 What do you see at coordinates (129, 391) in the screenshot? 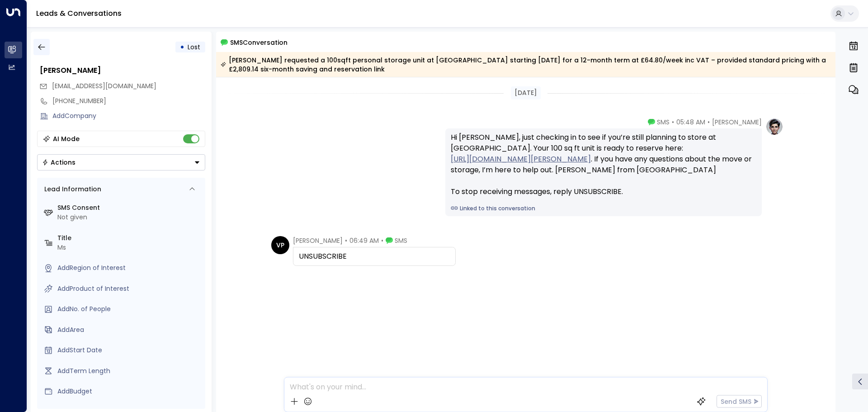
I see `div: AddBudget` at bounding box center [129, 391].